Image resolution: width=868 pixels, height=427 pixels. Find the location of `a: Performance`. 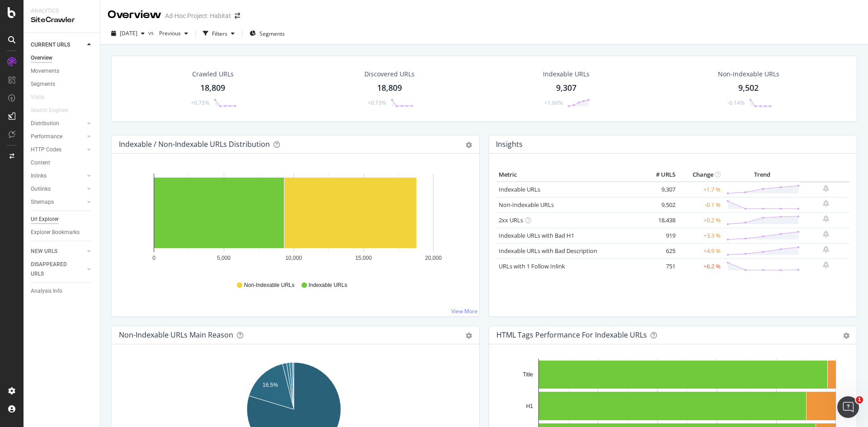

a: Performance is located at coordinates (57, 136).